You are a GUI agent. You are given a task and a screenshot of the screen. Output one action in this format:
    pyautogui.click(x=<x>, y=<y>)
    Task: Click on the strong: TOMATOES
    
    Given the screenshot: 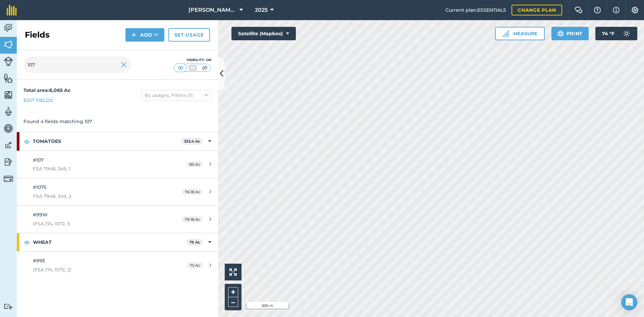 What is the action you would take?
    pyautogui.click(x=107, y=141)
    